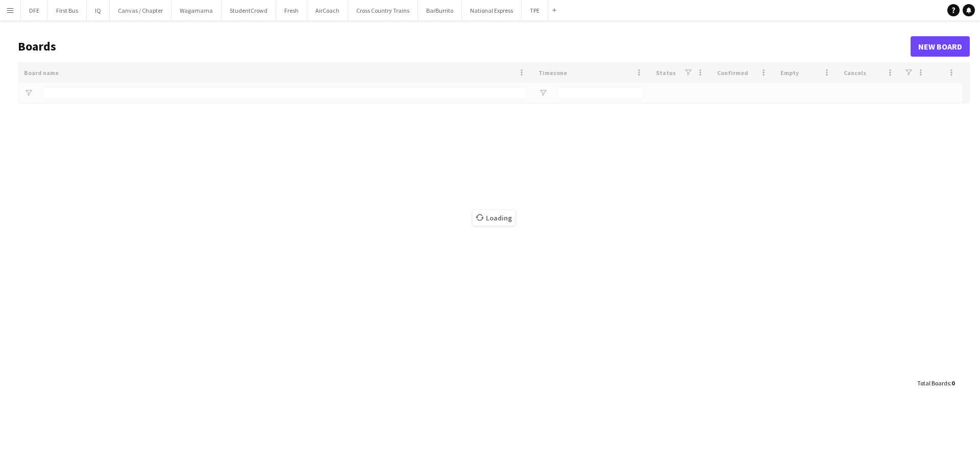  I want to click on span: Loading, so click(494, 218).